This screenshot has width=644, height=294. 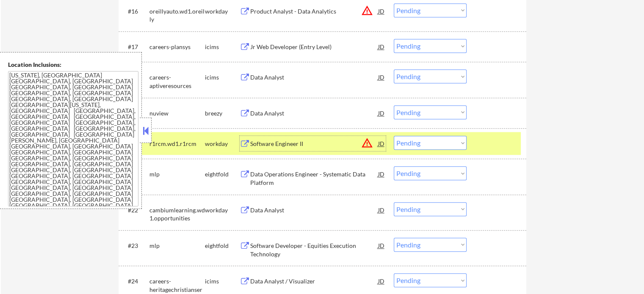 What do you see at coordinates (73, 65) in the screenshot?
I see `div: Location Inclusions:` at bounding box center [73, 65].